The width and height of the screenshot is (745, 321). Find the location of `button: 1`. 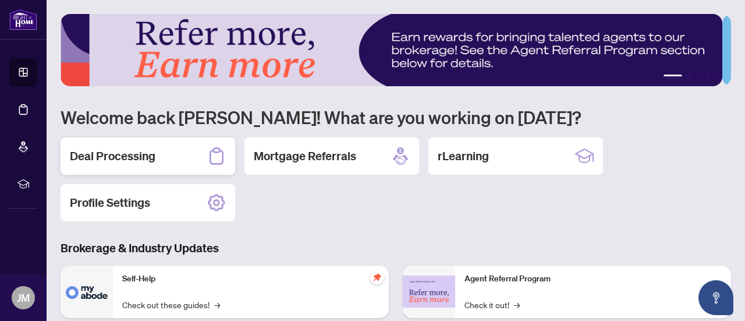

button: 1 is located at coordinates (673, 77).